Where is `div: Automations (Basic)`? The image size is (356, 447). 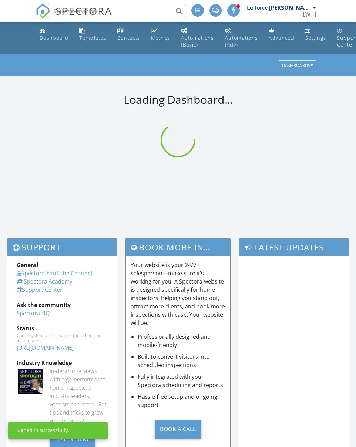 div: Automations (Basic) is located at coordinates (197, 41).